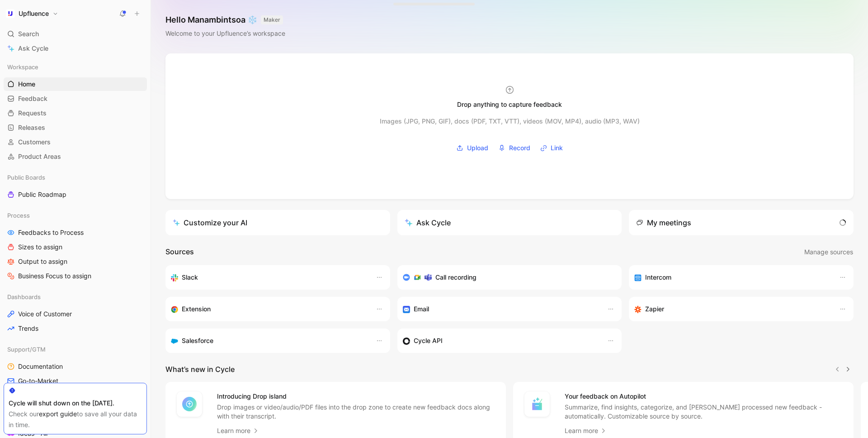  What do you see at coordinates (40, 247) in the screenshot?
I see `span: Sizes to assign` at bounding box center [40, 247].